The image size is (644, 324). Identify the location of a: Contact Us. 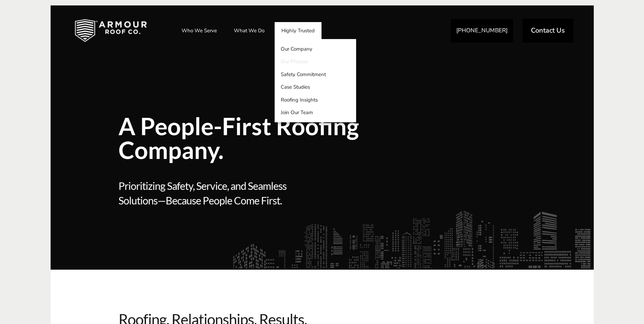
(548, 31).